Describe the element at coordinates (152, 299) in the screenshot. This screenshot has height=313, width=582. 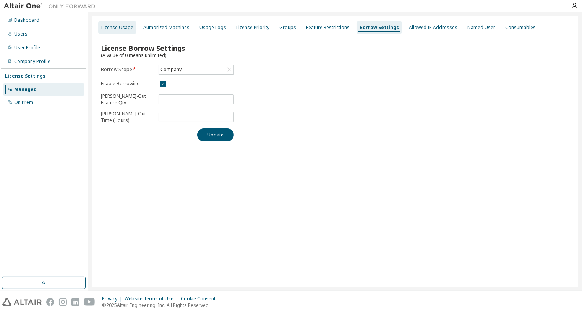
I see `div: Website Terms of Use` at that location.